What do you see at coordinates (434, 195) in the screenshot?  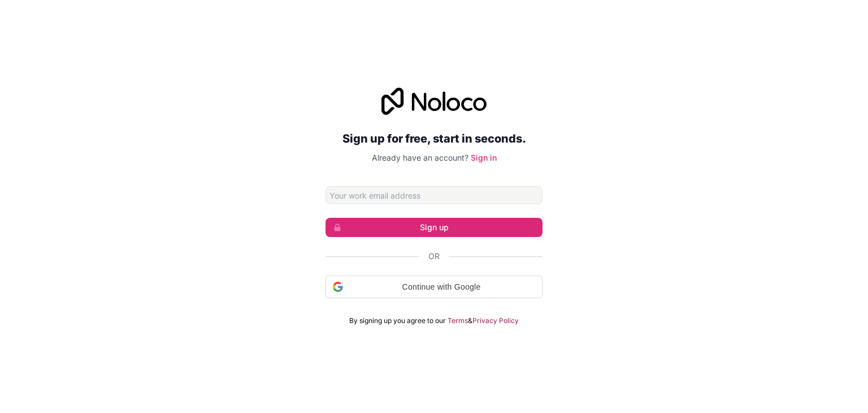 I see `input: Email address` at bounding box center [434, 195].